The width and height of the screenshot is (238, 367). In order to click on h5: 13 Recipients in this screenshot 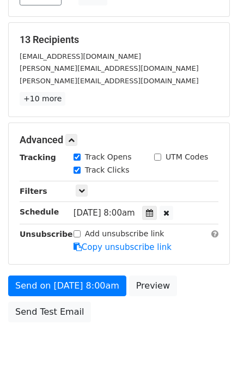, I will do `click(119, 40)`.